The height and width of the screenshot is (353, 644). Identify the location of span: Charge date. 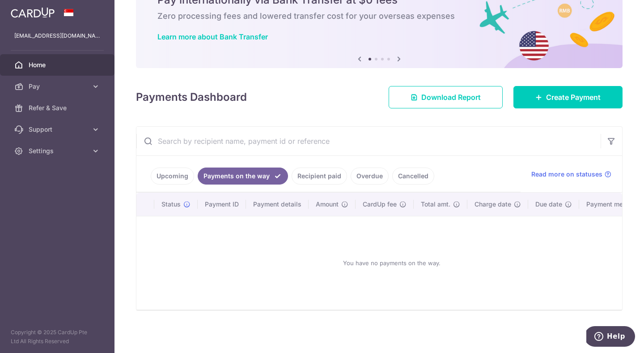
(493, 204).